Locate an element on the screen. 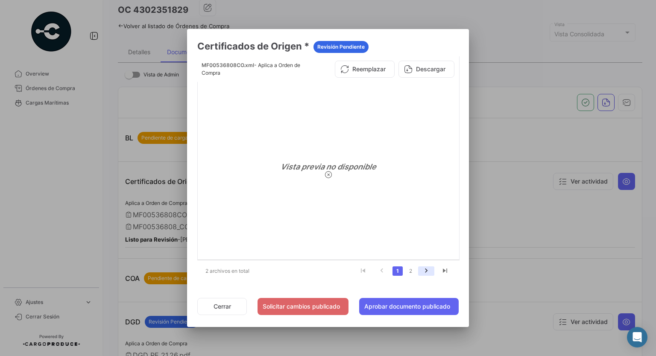 This screenshot has width=656, height=356. a: 1 is located at coordinates (398, 271).